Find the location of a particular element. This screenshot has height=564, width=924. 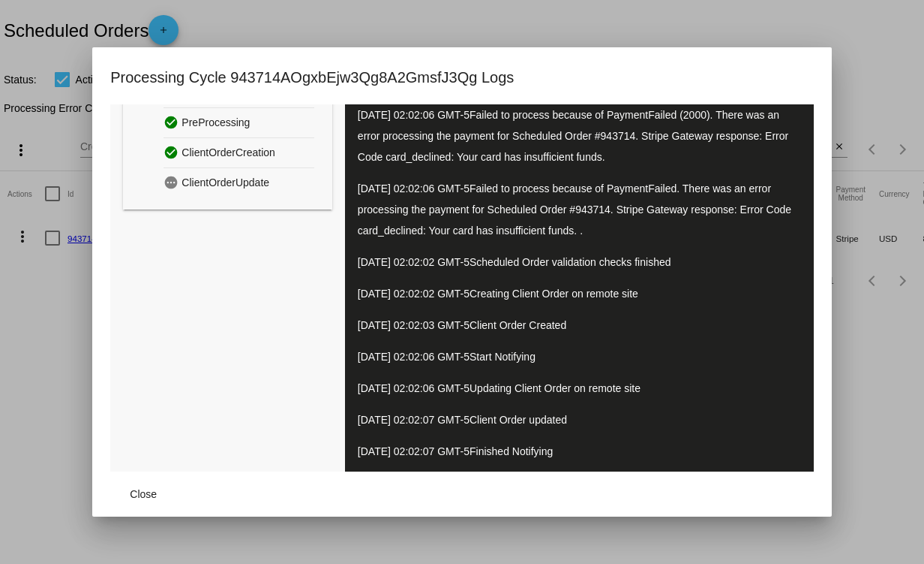

h1: Processing Cycle 943714AOgxbEjw3Qg8A2GmsfJ3Qg Logs is located at coordinates (312, 77).